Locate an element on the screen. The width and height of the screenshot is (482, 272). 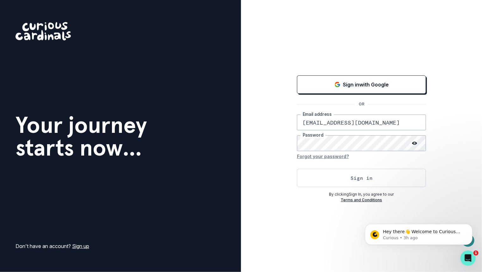
h1: Your journey starts now... is located at coordinates (81, 137).